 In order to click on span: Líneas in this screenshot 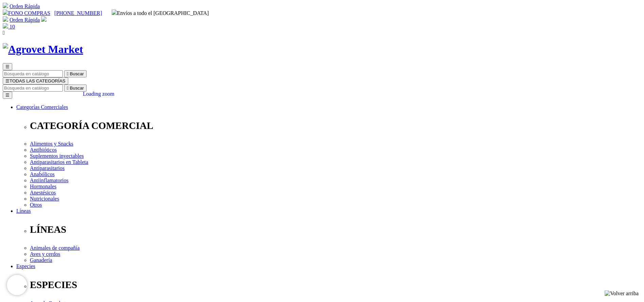, I will do `click(24, 210)`.